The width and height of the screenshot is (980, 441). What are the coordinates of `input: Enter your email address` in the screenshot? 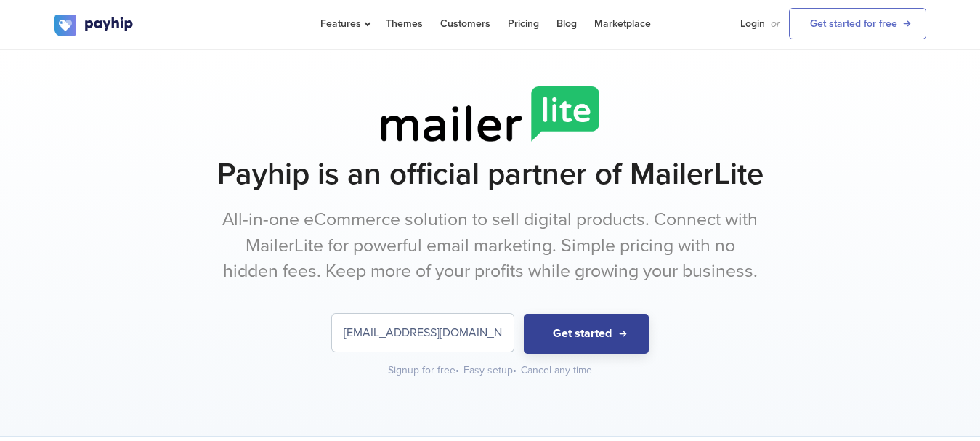 It's located at (423, 332).